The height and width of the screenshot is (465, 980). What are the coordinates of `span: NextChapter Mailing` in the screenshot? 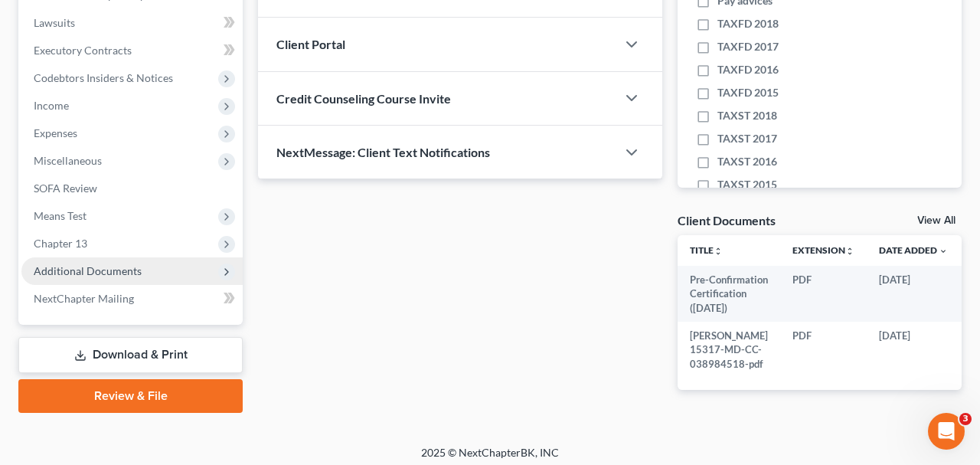 It's located at (84, 298).